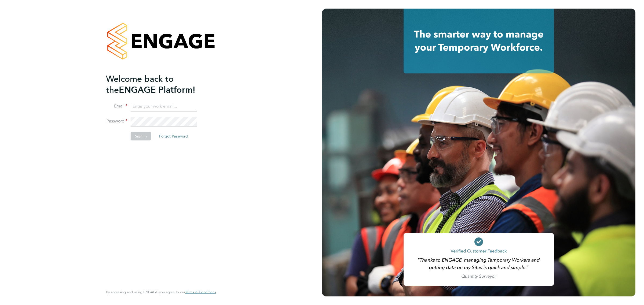 The height and width of the screenshot is (305, 644). What do you see at coordinates (158, 85) in the screenshot?
I see `h2: ENGAGE Platform!` at bounding box center [158, 85].